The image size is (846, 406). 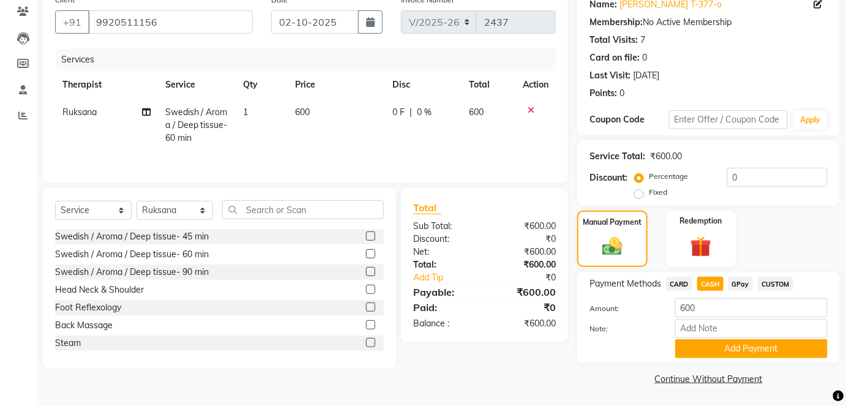 I want to click on div: Total Visits:, so click(x=614, y=40).